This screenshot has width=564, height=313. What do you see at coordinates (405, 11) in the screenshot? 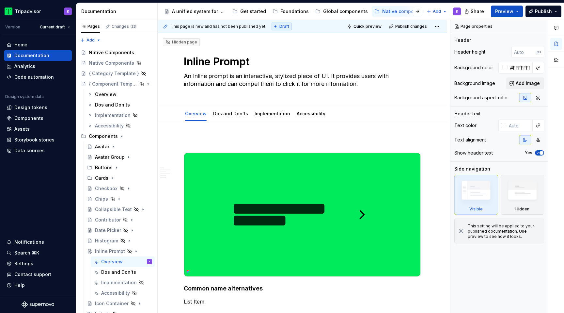
I see `div: Native components` at bounding box center [405, 11].